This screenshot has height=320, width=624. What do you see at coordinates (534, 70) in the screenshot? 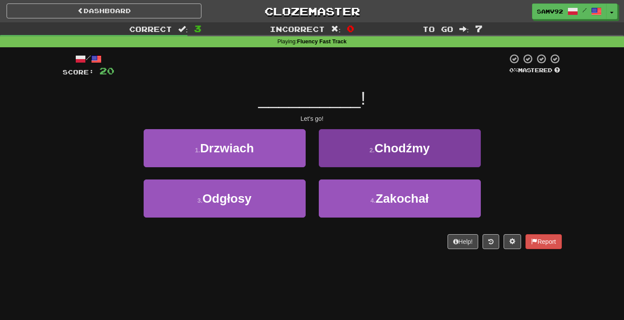
I see `div: Mastered` at bounding box center [534, 70].